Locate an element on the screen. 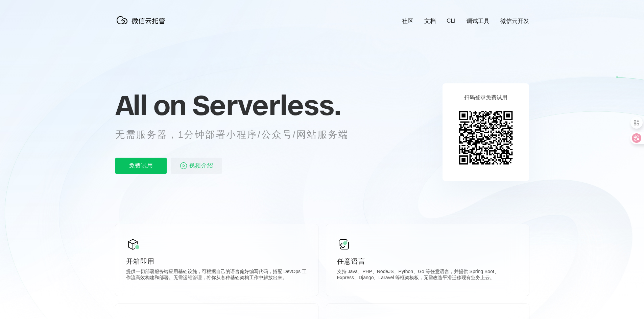 The image size is (644, 319). img: video_play.svg is located at coordinates (183, 166).